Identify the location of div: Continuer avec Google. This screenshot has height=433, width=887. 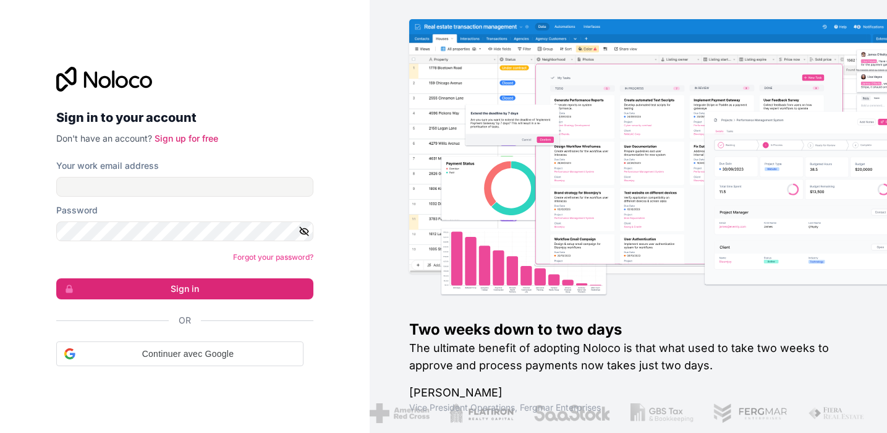
(180, 354).